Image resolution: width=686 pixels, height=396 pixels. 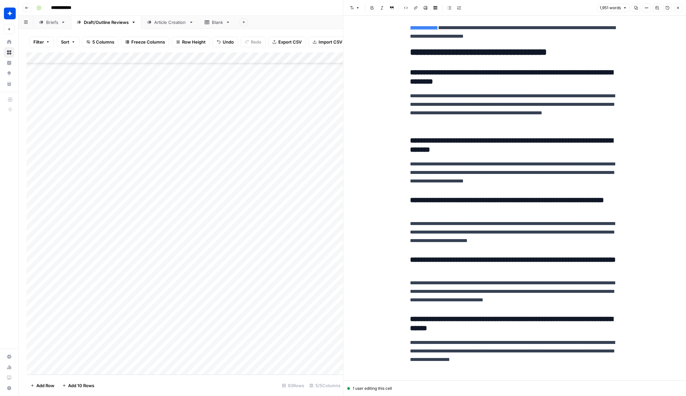 I want to click on button: Redo, so click(x=253, y=42).